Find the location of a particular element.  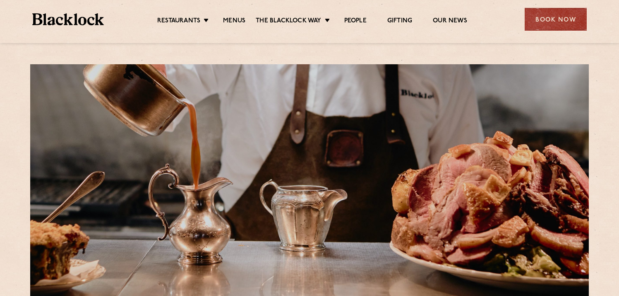

a: Menus is located at coordinates (234, 22).